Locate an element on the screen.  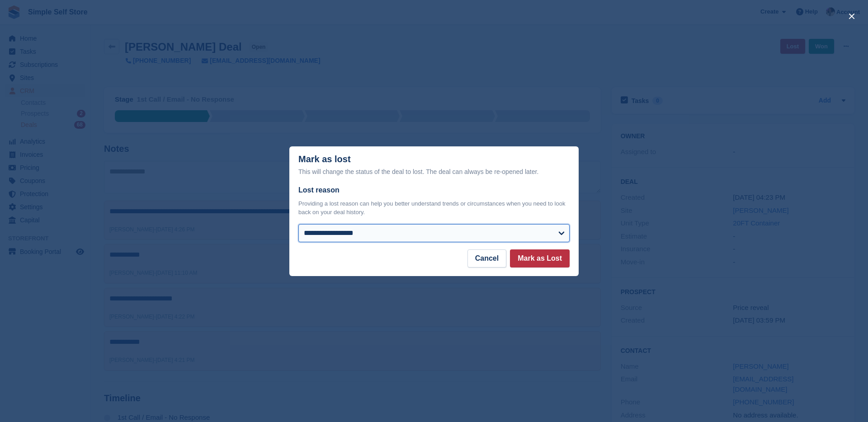
p: Providing a lost reason can help you better understand trends or circumstances when you need to l... is located at coordinates (434, 208).